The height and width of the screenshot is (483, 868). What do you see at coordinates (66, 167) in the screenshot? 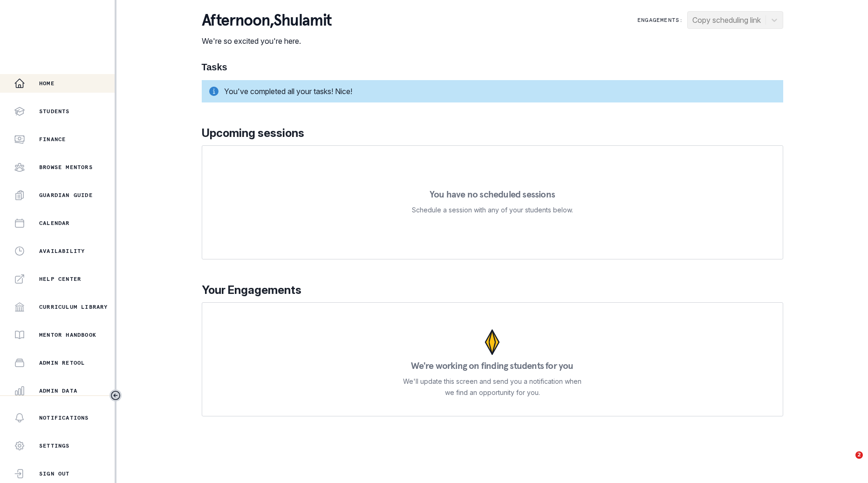
I see `p: Browse Mentors` at bounding box center [66, 167].